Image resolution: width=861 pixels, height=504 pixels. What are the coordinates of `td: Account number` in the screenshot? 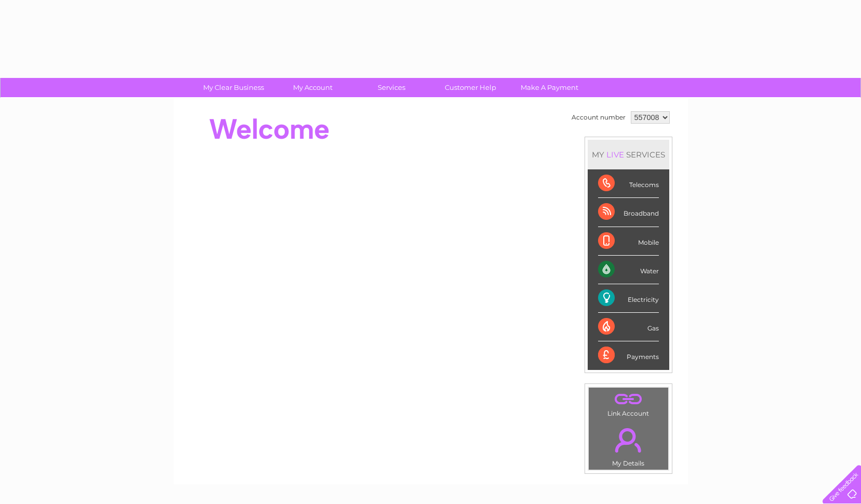 It's located at (598, 118).